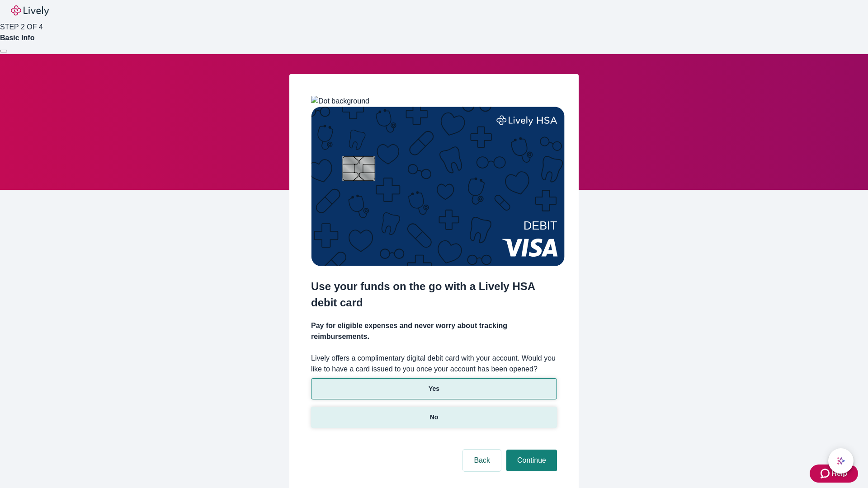  What do you see at coordinates (434, 331) in the screenshot?
I see `h4: Pay for eligible expenses and never worry about tracking reimbursements.` at bounding box center [434, 331].